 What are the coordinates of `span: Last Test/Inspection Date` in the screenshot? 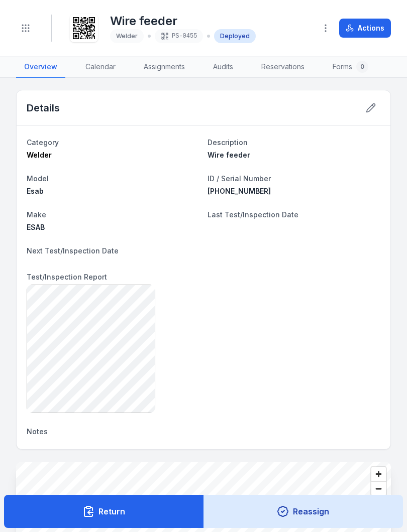 It's located at (252, 215).